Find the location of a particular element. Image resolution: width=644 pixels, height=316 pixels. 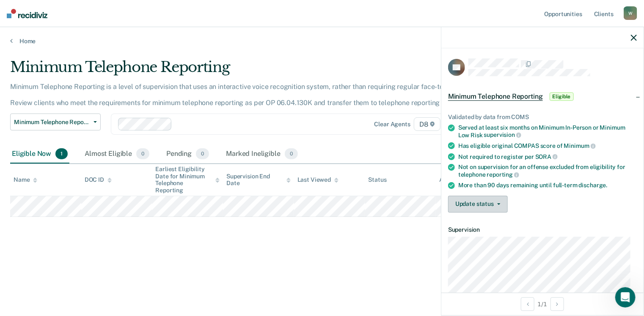

button: Next Opportunity is located at coordinates (557, 304).